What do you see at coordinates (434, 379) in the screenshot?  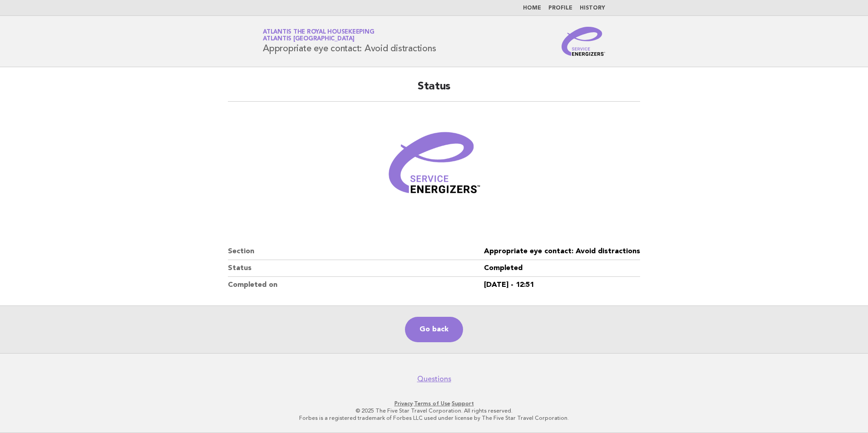 I see `a: Questions` at bounding box center [434, 379].